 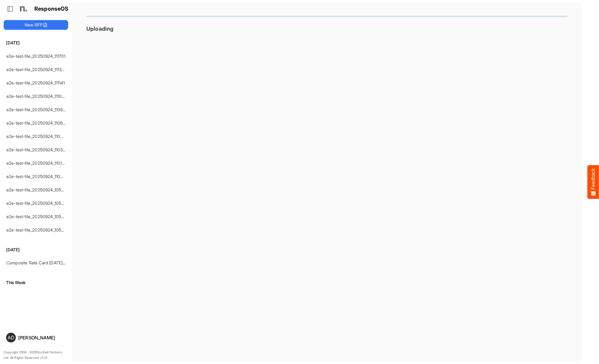 I want to click on a: e2e-test-file_20250924_110035, so click(x=37, y=176).